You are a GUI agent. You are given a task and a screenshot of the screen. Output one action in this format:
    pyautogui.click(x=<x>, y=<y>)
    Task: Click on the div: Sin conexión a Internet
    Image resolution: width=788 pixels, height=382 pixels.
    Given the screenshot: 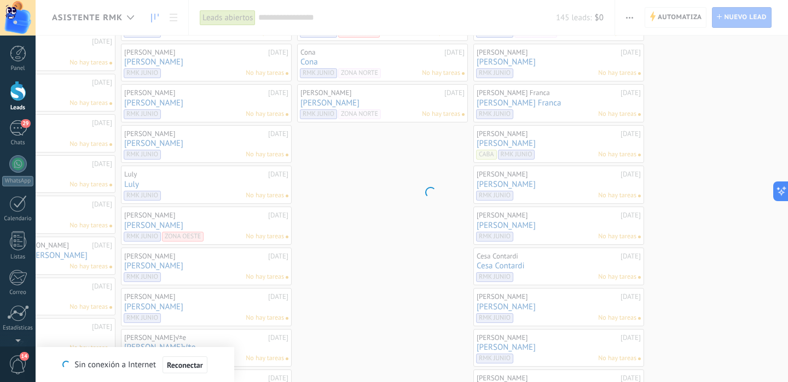 What is the action you would take?
    pyautogui.click(x=135, y=365)
    